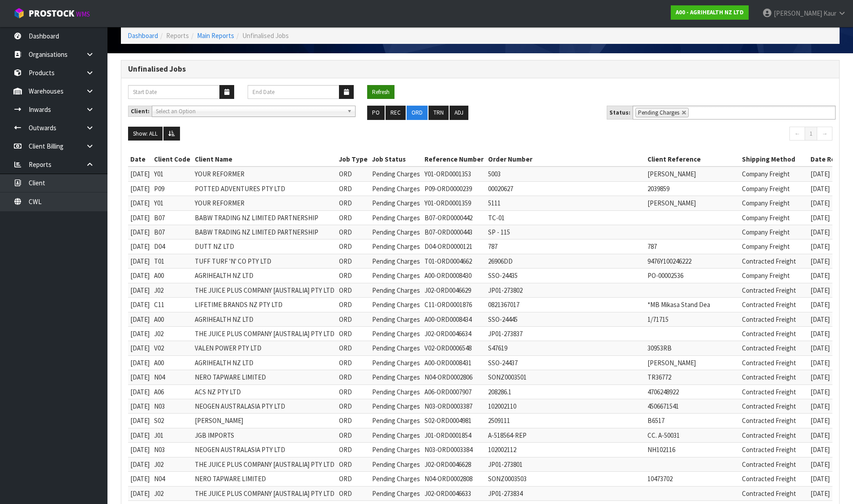 The height and width of the screenshot is (504, 853). Describe the element at coordinates (172, 159) in the screenshot. I see `th: Client Code` at that location.